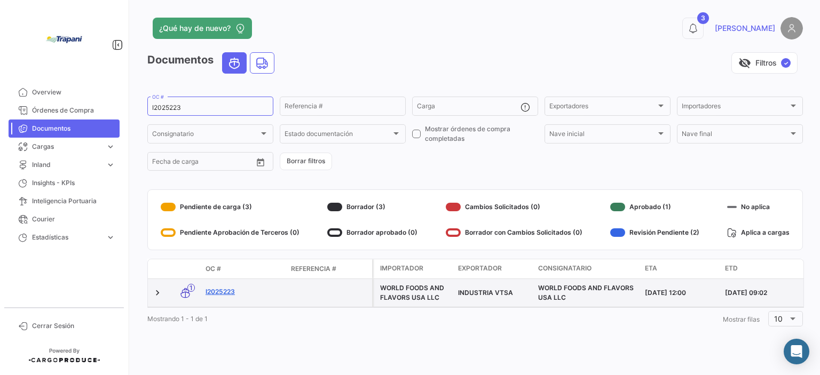  What do you see at coordinates (262, 63) in the screenshot?
I see `button: Land` at bounding box center [262, 63].